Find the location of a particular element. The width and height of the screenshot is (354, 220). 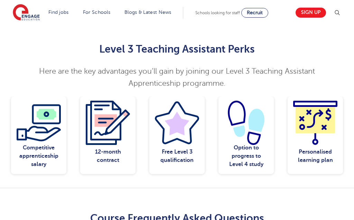

a: Sign up is located at coordinates (311, 12).